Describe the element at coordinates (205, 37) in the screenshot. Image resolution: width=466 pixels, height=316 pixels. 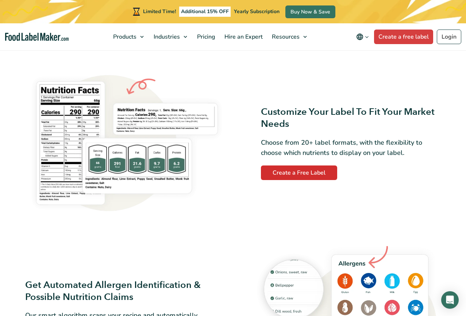
I see `span: Pricing` at that location.